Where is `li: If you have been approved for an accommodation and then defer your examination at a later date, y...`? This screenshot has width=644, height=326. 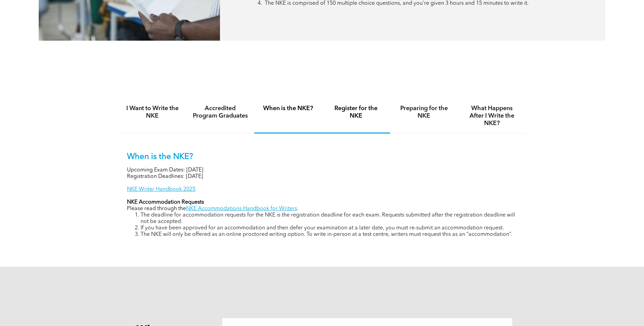
li: If you have been approved for an accommodation and then defer your examination at a later date, y... is located at coordinates (329, 228).